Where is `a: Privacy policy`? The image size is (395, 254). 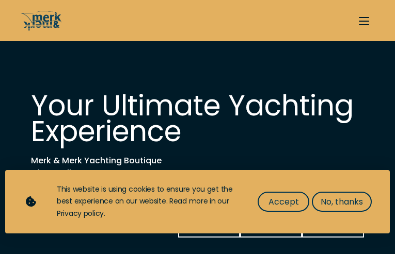
a: Privacy policy is located at coordinates (80, 214).